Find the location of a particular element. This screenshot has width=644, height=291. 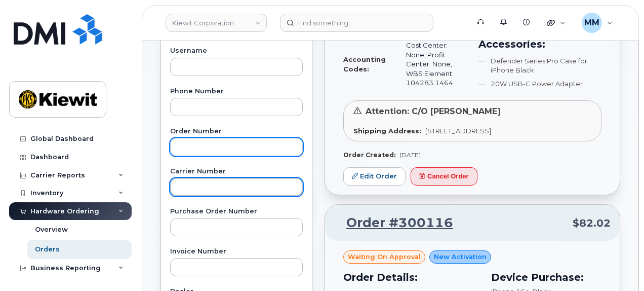

span: $82.02 is located at coordinates (591, 223).